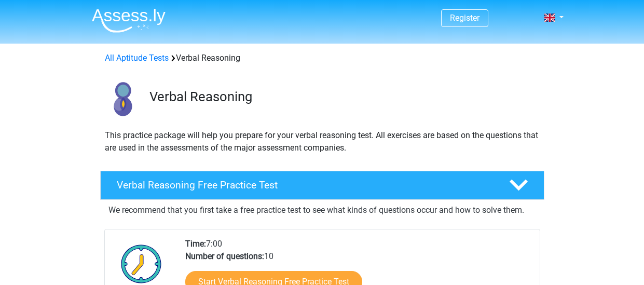 This screenshot has height=285, width=644. What do you see at coordinates (137, 58) in the screenshot?
I see `a: All Aptitude Tests` at bounding box center [137, 58].